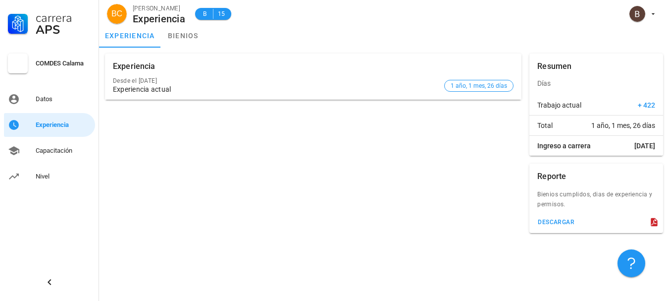 The height and width of the screenshot is (301, 669). Describe the element at coordinates (63, 99) in the screenshot. I see `div: Datos` at that location.